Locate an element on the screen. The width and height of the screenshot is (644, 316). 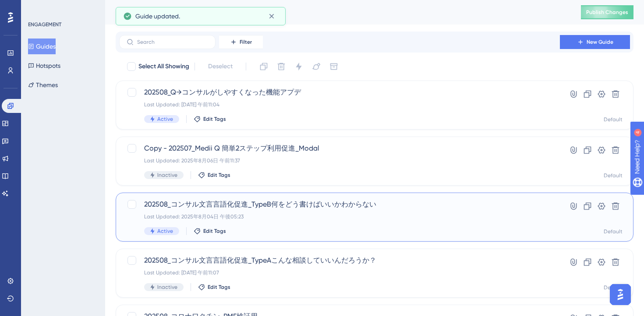
div: 4 is located at coordinates (62, 8).